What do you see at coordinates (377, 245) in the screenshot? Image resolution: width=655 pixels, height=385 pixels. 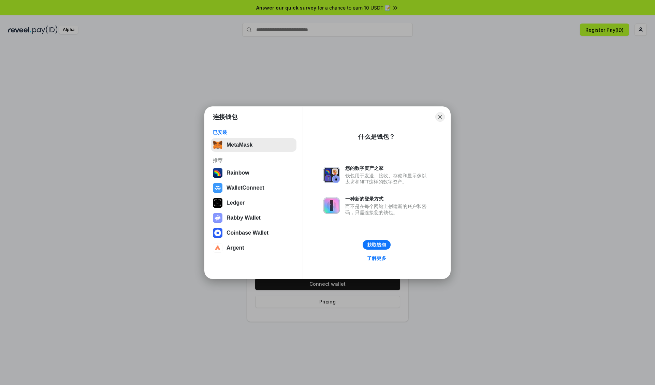 I see `div: 获取钱包` at bounding box center [377, 245].